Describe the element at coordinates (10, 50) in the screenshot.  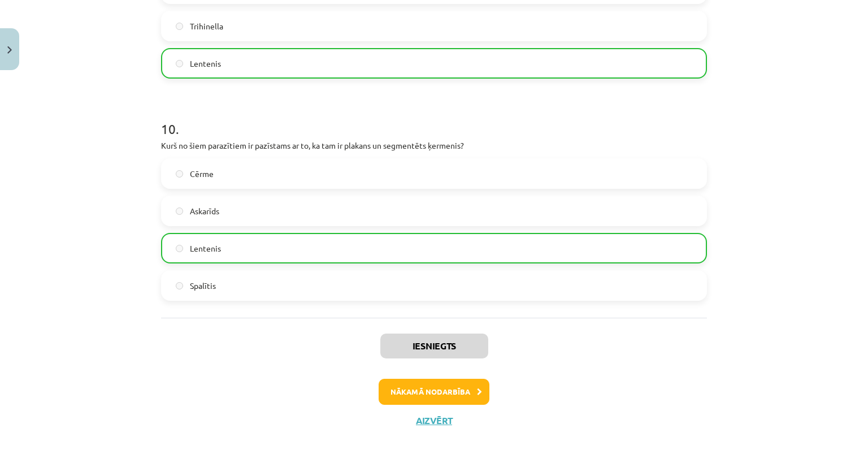
I see `img: icon-close-lesson-0947bae3869378f0d4975bcd49f059093ad1ed9edebbc8119c70593378902aed.svg` at that location.